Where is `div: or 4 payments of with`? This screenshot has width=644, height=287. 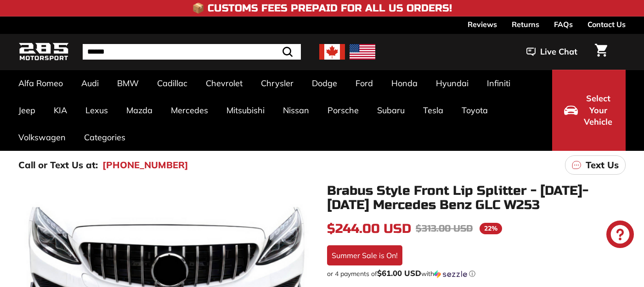 div: or 4 payments of with is located at coordinates (476, 274).